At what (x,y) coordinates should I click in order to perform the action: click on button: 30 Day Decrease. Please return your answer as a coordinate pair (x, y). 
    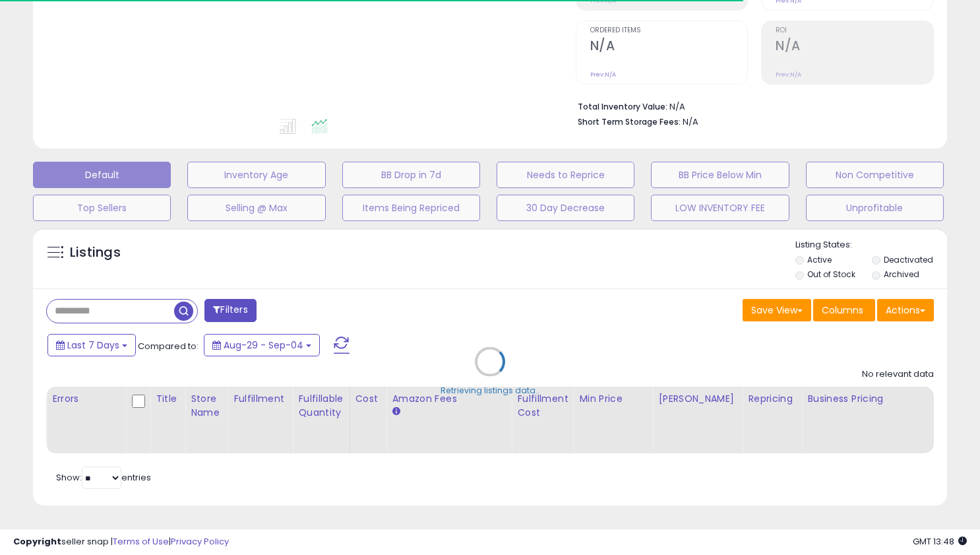
    Looking at the image, I should click on (565, 208).